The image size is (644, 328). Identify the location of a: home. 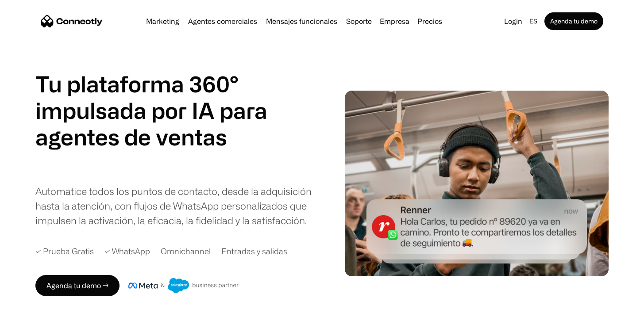
(72, 21).